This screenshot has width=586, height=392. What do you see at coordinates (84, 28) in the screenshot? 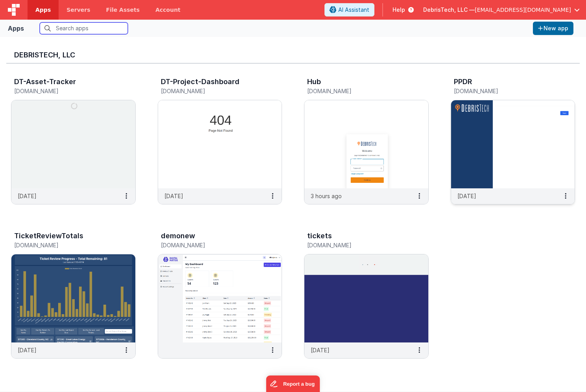
I see `input: Search apps` at bounding box center [84, 28].